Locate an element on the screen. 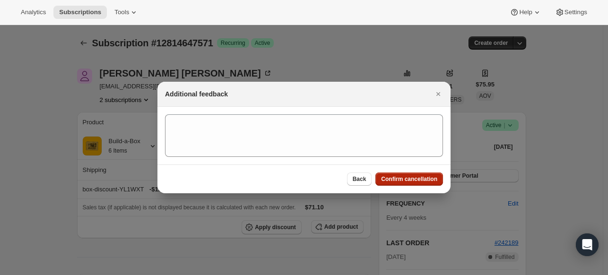 The image size is (608, 275). button: Help is located at coordinates (525, 12).